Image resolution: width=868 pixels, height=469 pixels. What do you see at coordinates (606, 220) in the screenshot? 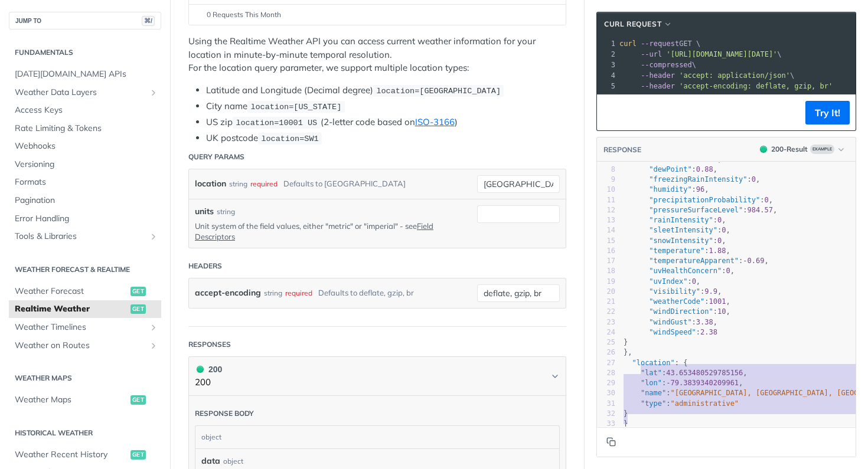
I see `div: 13` at bounding box center [606, 220].